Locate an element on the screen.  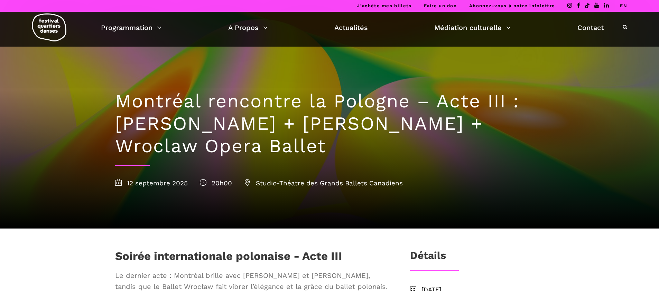
span: Studio-Théatre des Grands Ballets Canadiens is located at coordinates (323, 183).